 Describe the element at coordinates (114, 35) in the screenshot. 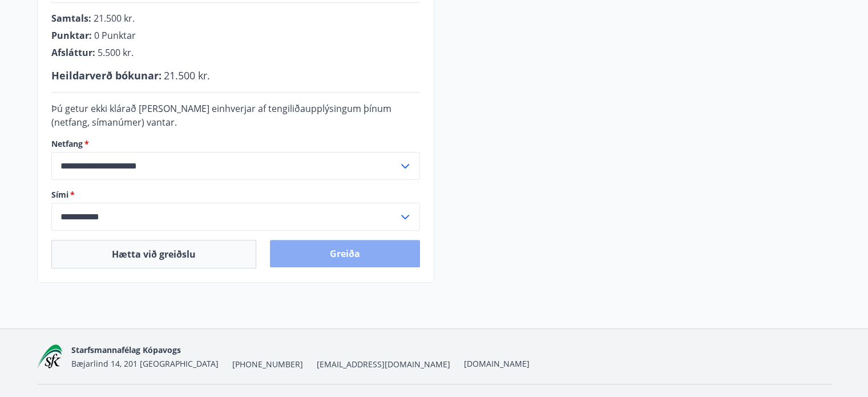

I see `span: 0 Punktar` at that location.